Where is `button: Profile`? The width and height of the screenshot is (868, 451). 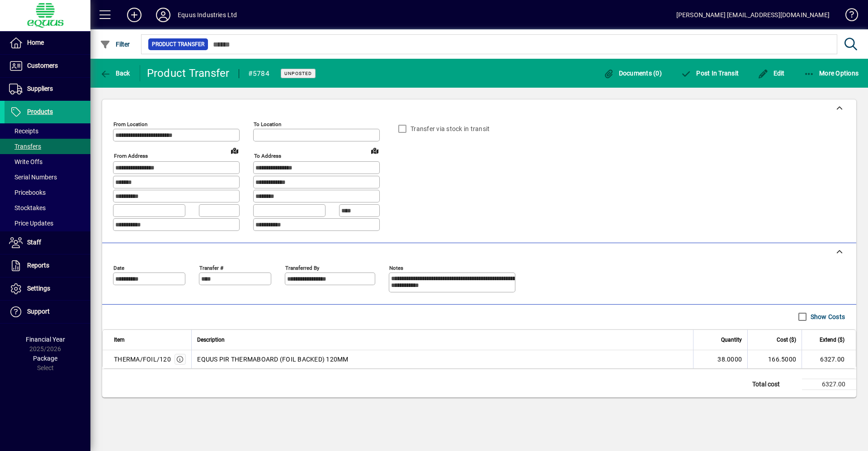 button: Profile is located at coordinates (163, 15).